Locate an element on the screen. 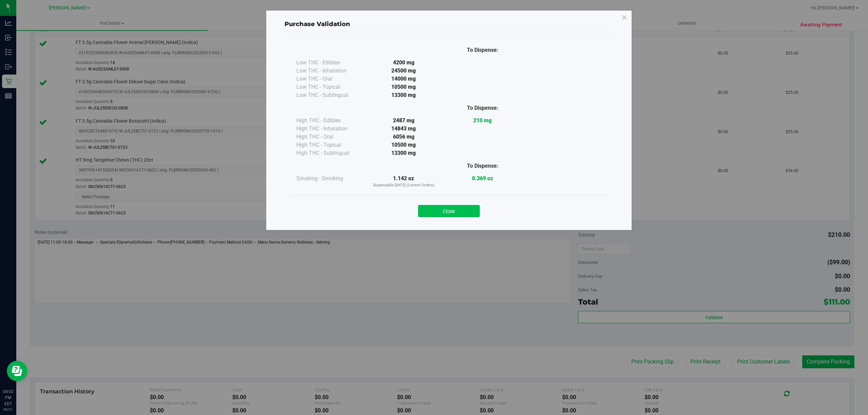  div: 2487 mg is located at coordinates (403, 121).